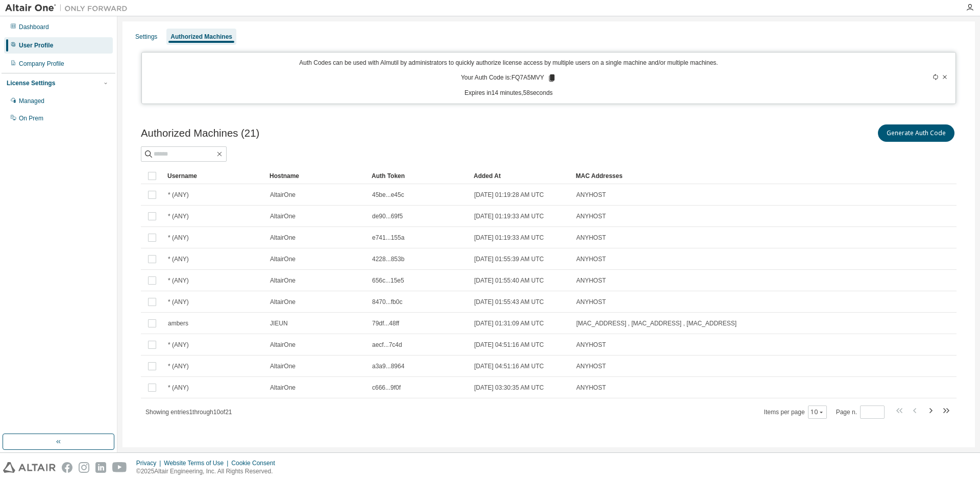 The width and height of the screenshot is (980, 482). I want to click on div: Dashboard, so click(34, 27).